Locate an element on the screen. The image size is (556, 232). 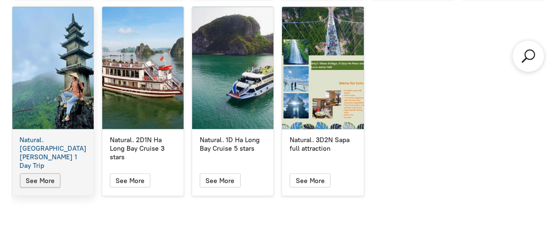
div: Natural. 1D Ha Long Bay Cruise 5 stars is located at coordinates (233, 145).